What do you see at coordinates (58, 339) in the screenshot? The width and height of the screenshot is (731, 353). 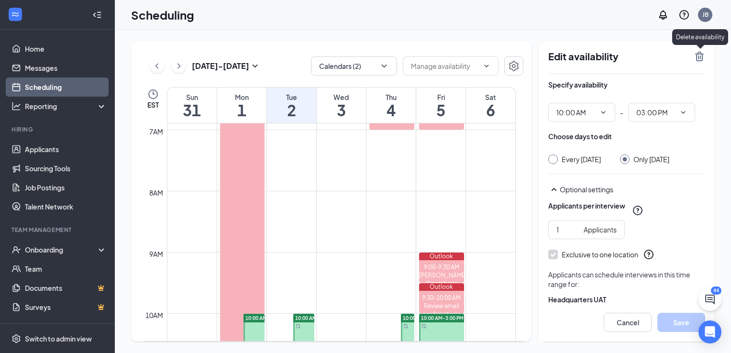 I see `div: Switch to admin view` at bounding box center [58, 339].